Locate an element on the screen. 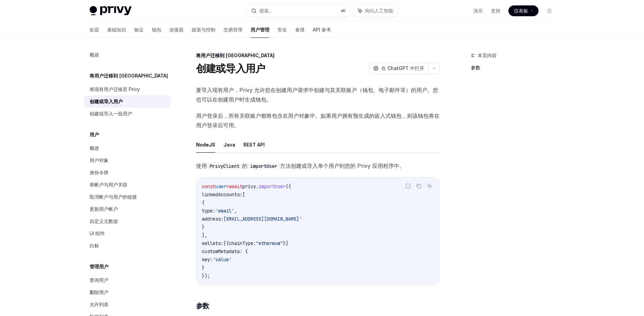  span: wallets: is located at coordinates (213, 243).